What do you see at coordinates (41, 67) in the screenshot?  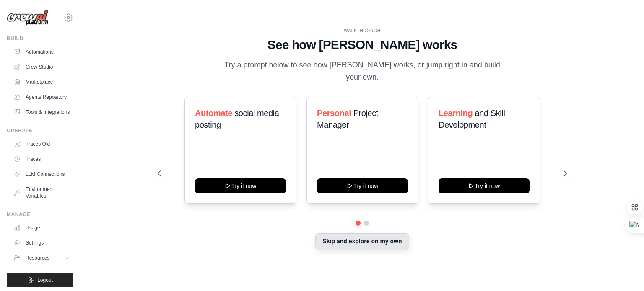 I see `a: Crew Studio` at bounding box center [41, 67].